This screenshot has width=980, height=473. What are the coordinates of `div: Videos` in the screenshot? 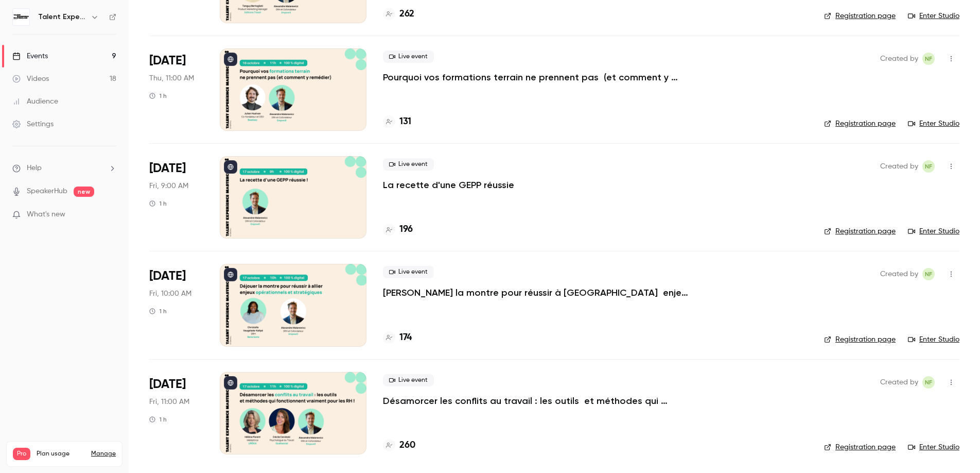 It's located at (31, 78).